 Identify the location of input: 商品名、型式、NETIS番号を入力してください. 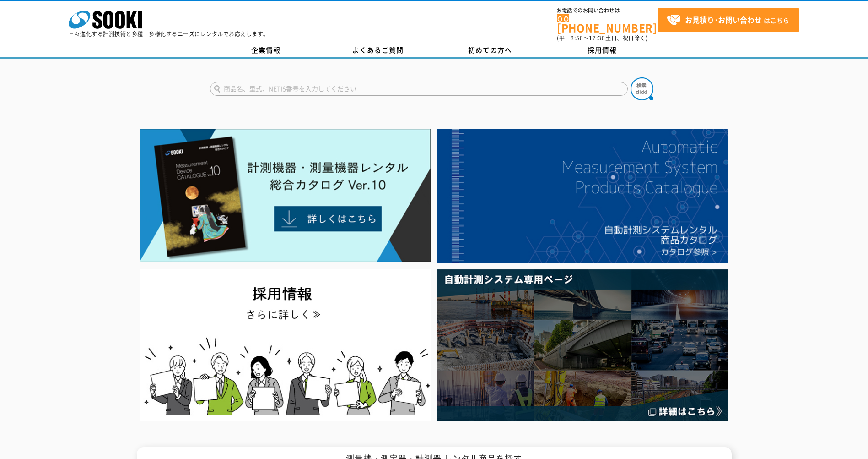
(419, 88).